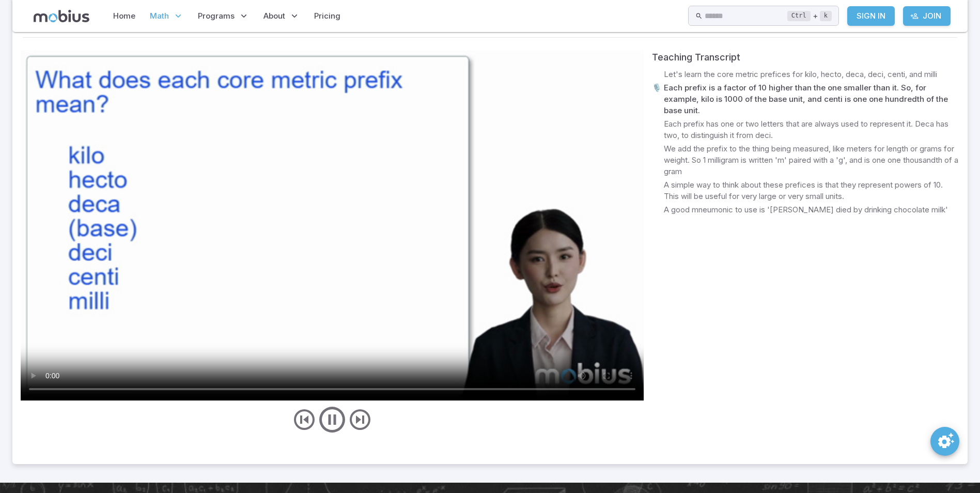 The height and width of the screenshot is (493, 980). Describe the element at coordinates (216, 16) in the screenshot. I see `span: Programs` at that location.